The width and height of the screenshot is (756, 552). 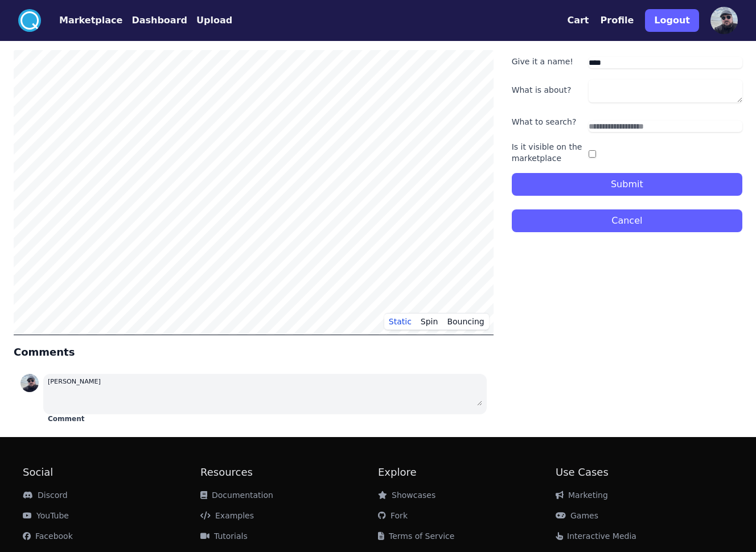 I want to click on a: Upload, so click(x=210, y=21).